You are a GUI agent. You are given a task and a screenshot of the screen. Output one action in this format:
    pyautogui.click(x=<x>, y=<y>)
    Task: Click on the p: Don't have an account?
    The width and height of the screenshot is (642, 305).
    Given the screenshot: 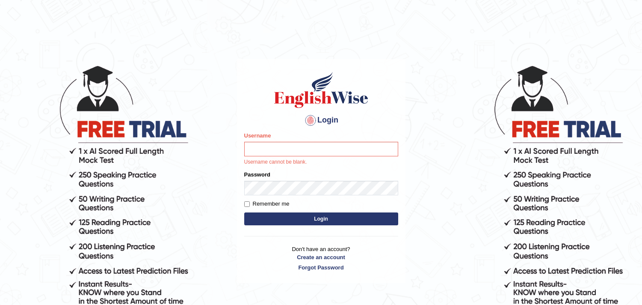 What is the action you would take?
    pyautogui.click(x=321, y=258)
    